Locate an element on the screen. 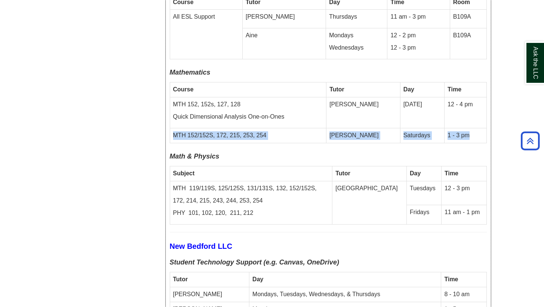 This screenshot has width=544, height=307. b: Time is located at coordinates (450, 279).